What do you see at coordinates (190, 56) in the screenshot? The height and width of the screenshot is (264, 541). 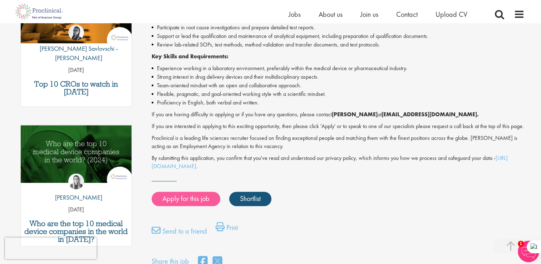 I see `strong: Key Skills and Requirements:` at bounding box center [190, 56].